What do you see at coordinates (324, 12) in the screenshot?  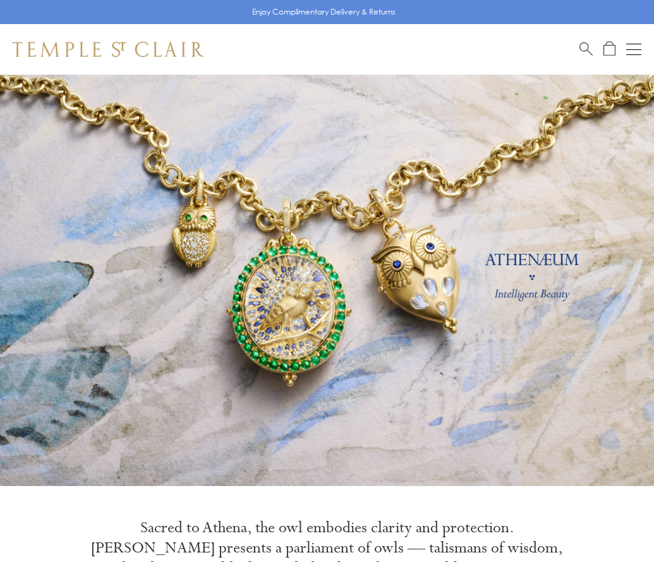 I see `p: Enjoy Complimentary Delivery & Returns` at bounding box center [324, 12].